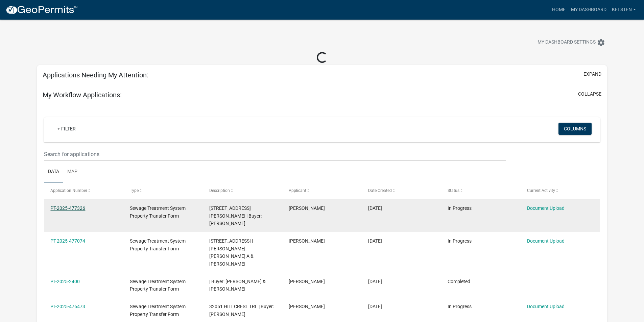  What do you see at coordinates (68, 190) in the screenshot?
I see `span: Application Number` at bounding box center [68, 190].